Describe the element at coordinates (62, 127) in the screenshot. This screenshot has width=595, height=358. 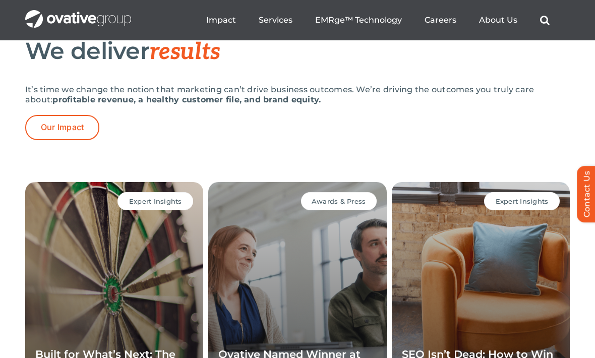
I see `span: Our Impact` at that location.